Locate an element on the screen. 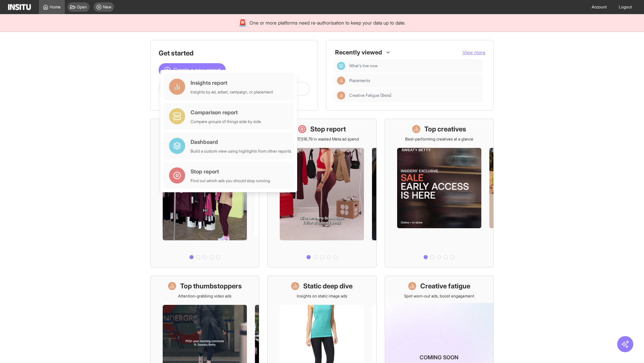 Image resolution: width=644 pixels, height=363 pixels. button: View more is located at coordinates (474, 53).